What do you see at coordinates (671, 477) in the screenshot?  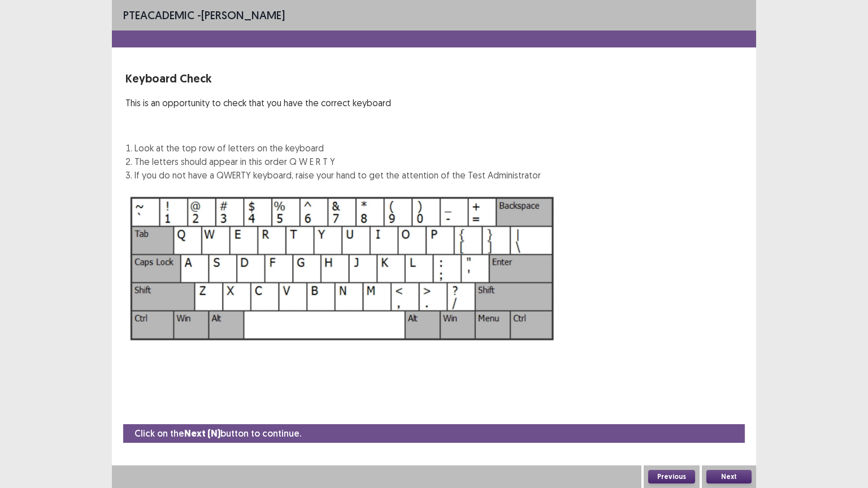 I see `button: Previous` at bounding box center [671, 477].